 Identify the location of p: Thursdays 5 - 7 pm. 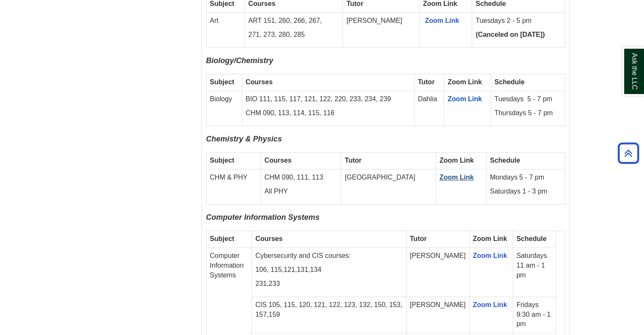
(528, 113).